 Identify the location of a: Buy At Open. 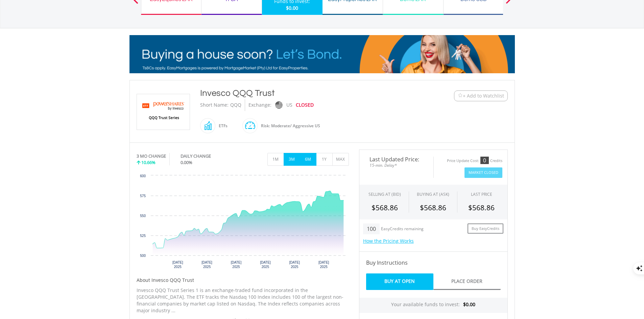
(399, 282).